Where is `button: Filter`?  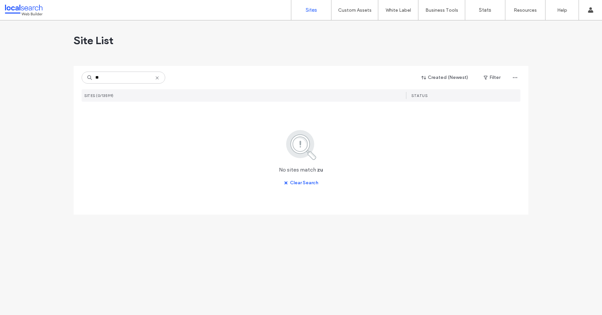 button: Filter is located at coordinates (492, 78).